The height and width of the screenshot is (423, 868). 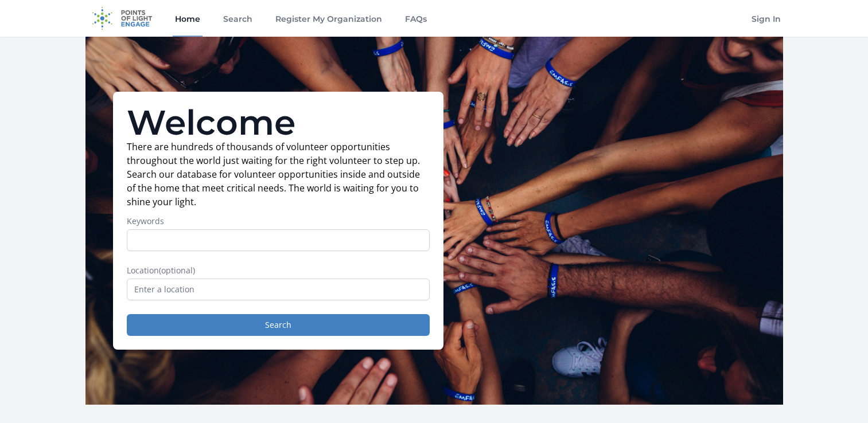 I want to click on label: Keywords, so click(x=278, y=221).